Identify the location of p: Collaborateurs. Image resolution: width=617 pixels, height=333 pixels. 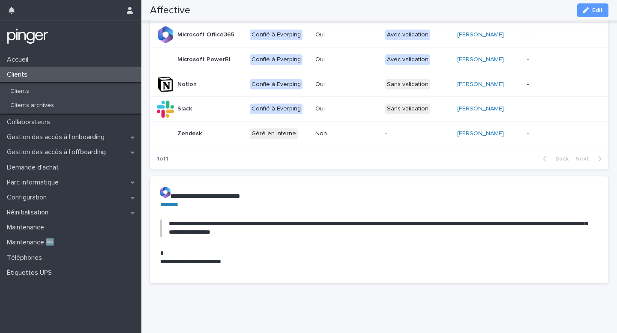
(30, 122).